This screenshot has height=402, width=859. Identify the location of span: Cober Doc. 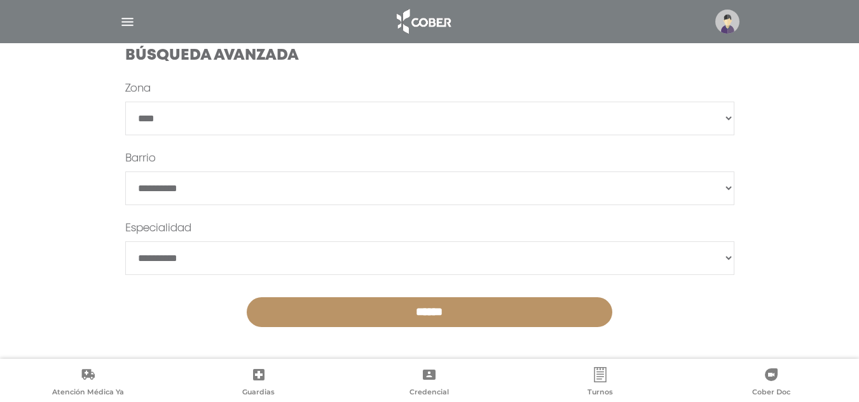
(771, 393).